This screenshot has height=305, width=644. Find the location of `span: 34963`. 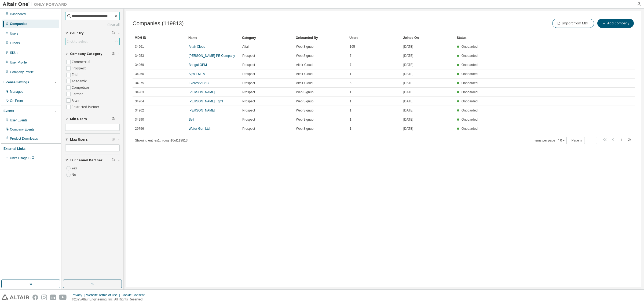

span: 34963 is located at coordinates (139, 92).